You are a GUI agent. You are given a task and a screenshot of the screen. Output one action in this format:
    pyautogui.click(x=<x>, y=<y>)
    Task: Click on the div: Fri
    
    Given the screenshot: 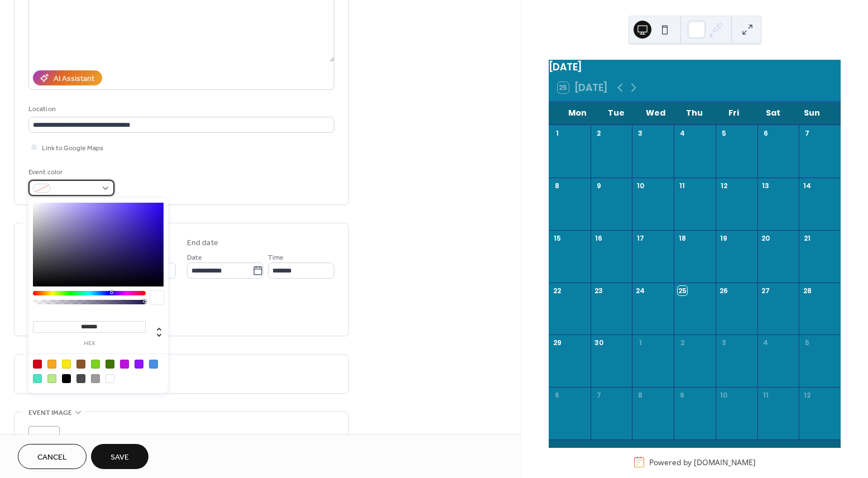 What is the action you would take?
    pyautogui.click(x=734, y=113)
    